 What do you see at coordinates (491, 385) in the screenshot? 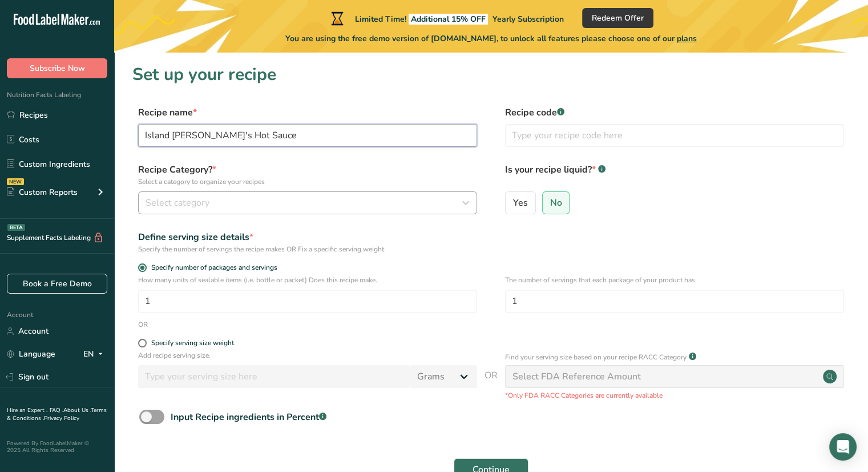
I see `span: OR` at bounding box center [491, 385].